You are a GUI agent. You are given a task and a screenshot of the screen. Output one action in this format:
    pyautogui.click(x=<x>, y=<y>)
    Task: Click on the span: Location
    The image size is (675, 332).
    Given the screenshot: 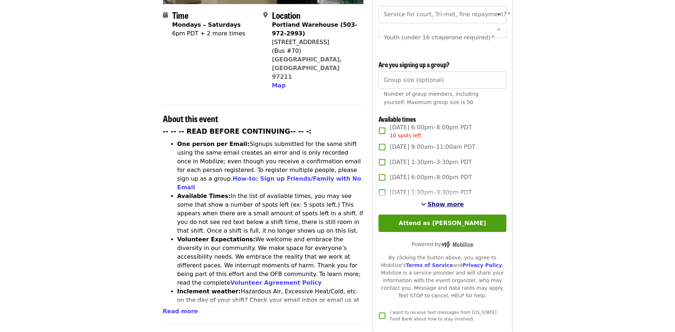 What is the action you would take?
    pyautogui.click(x=286, y=15)
    